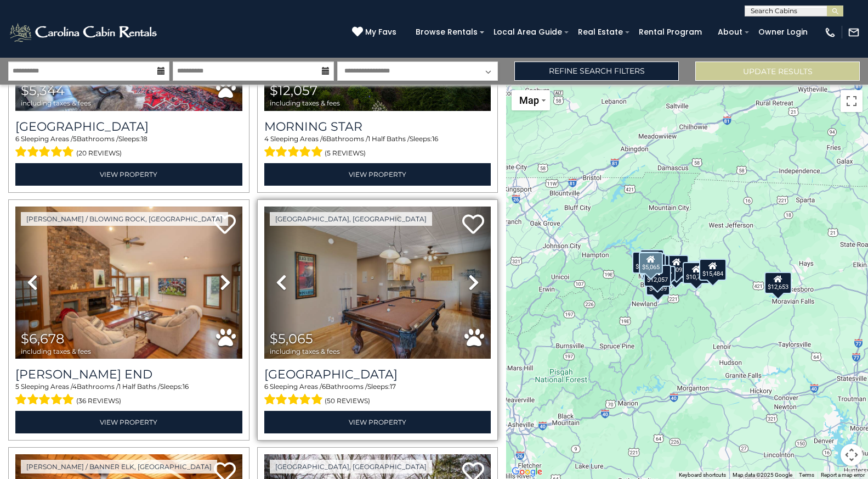 The width and height of the screenshot is (868, 479). Describe the element at coordinates (778, 71) in the screenshot. I see `button: Update Results` at that location.